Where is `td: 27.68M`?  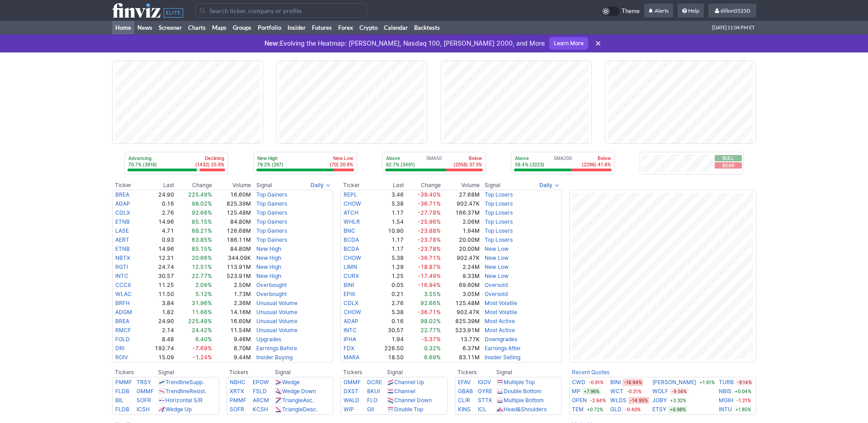 td: 27.68M is located at coordinates (461, 195).